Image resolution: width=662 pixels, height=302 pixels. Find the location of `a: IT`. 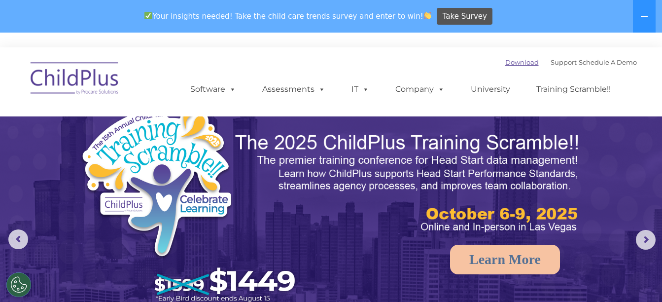

a: IT is located at coordinates (360, 89).